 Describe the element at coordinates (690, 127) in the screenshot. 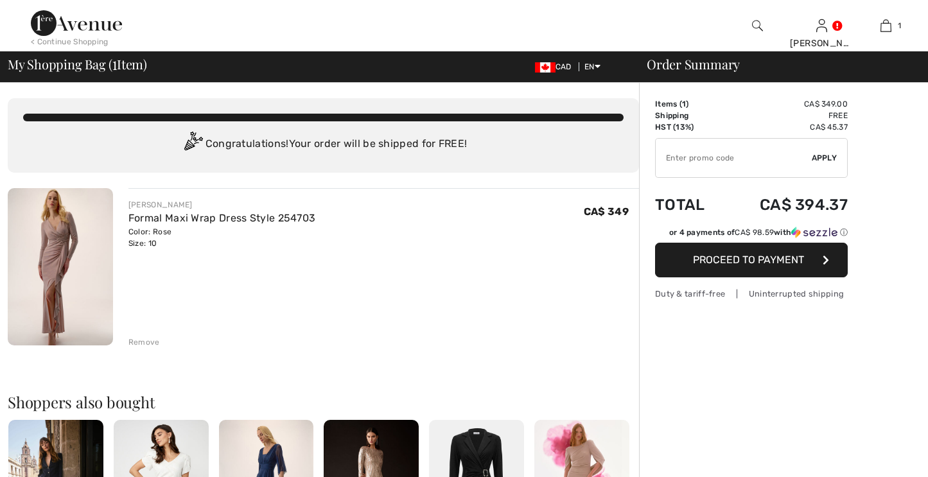

I see `td: HST (13%)` at that location.